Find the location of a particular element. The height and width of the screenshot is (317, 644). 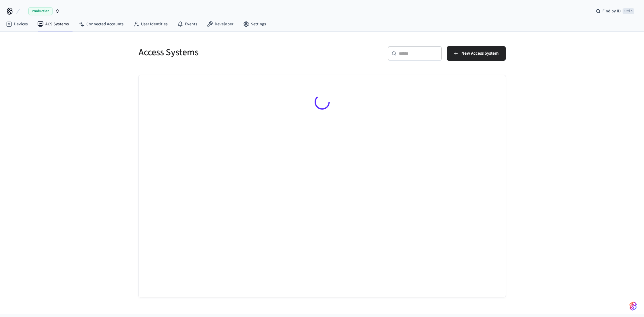

a: Developer is located at coordinates (220, 24).